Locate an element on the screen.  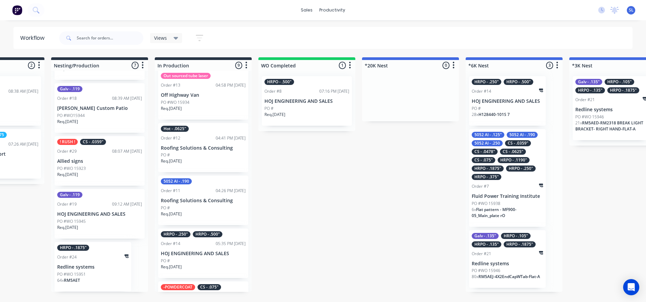
span: SL is located at coordinates (632, 10).